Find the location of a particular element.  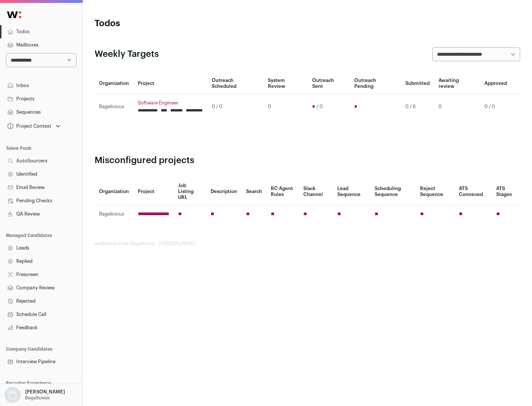

th: Approved is located at coordinates (495, 83).